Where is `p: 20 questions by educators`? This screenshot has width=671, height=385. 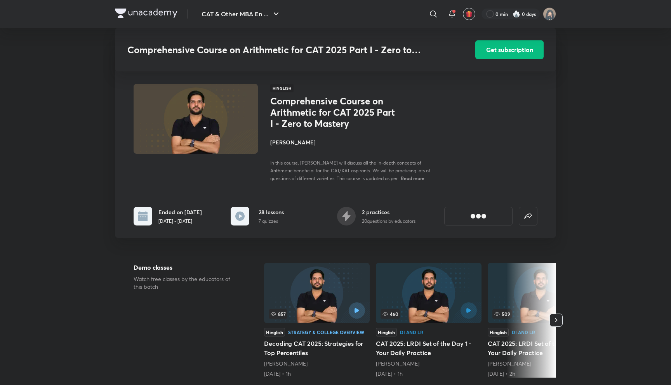 p: 20 questions by educators is located at coordinates (389, 221).